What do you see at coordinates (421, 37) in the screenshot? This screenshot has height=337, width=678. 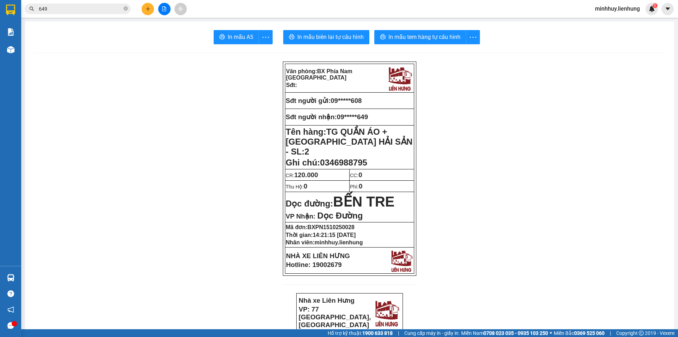 I see `button: printerIn mẫu tem hàng tự cấu hình` at bounding box center [421, 37].